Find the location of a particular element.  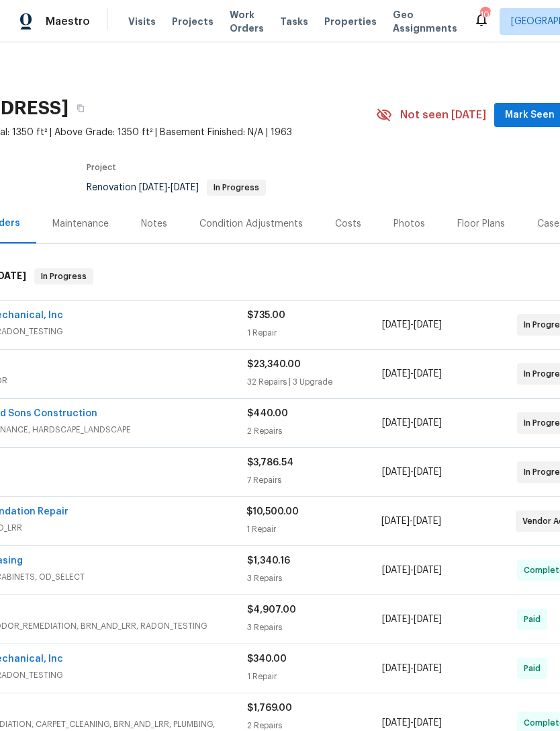

span: Maestro is located at coordinates (68, 22).